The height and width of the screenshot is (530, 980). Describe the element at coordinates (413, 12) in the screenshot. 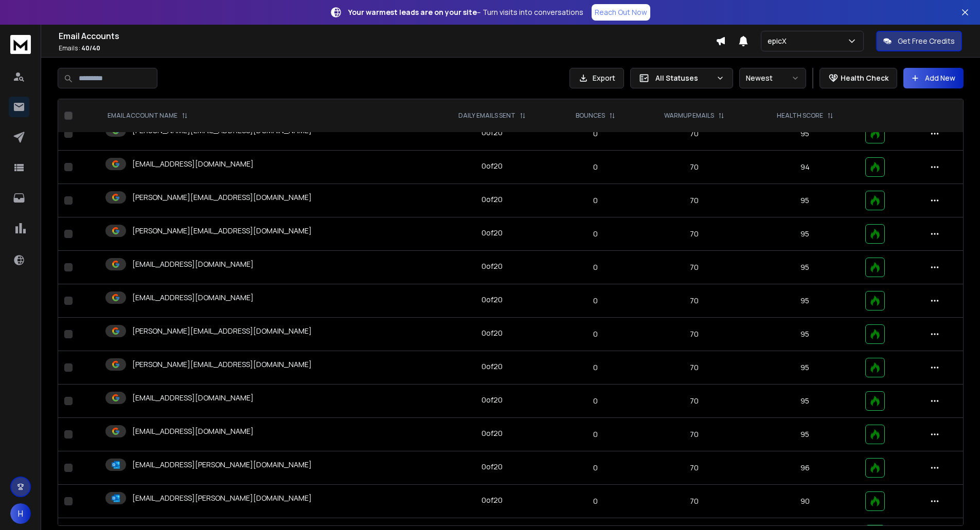

I see `strong: Your warmest leads are on your site` at that location.